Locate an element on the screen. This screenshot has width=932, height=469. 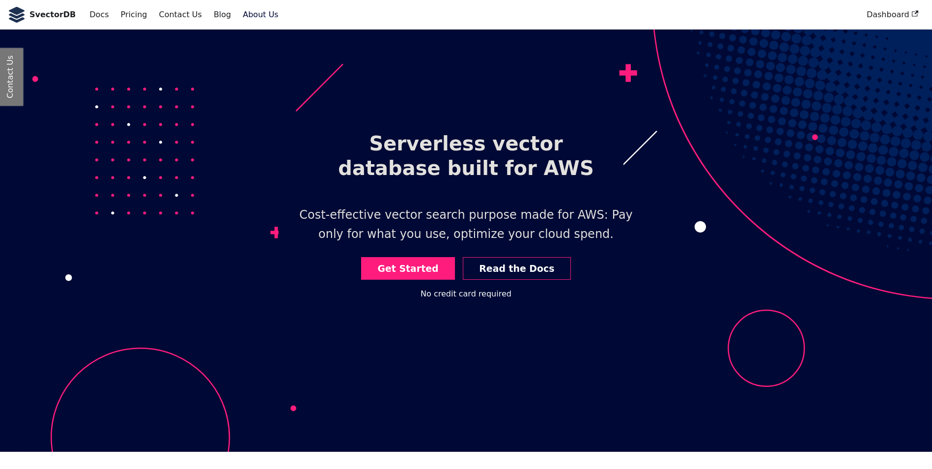
p: Cost-effective vector search purpose made for AWS: Pay only for what you use, optimize your cloud... is located at coordinates (466, 224).